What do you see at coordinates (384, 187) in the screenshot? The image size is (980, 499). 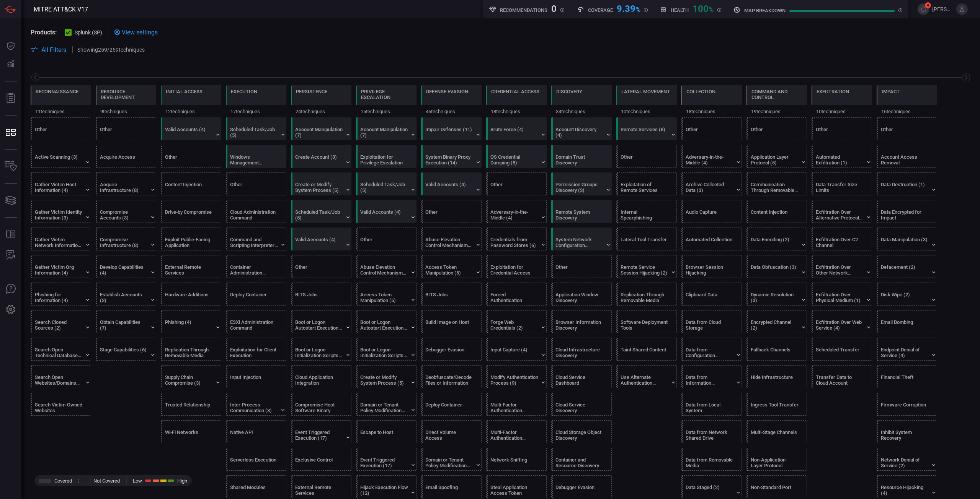 I see `div: Scheduled Task/Job (5)` at bounding box center [384, 187].